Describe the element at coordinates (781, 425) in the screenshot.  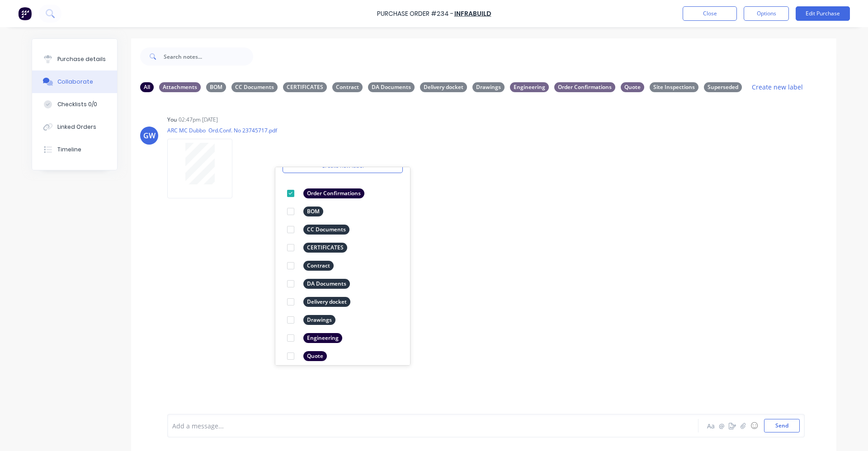
I see `button: Send` at that location.